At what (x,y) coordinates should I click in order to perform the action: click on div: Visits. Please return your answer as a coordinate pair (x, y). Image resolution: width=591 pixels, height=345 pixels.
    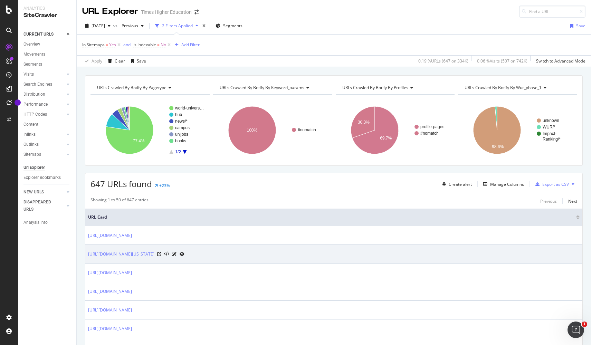
    Looking at the image, I should click on (29, 74).